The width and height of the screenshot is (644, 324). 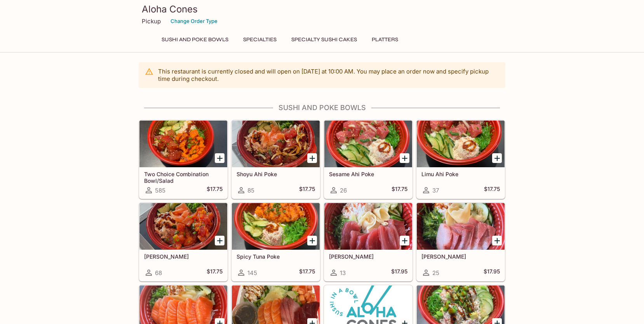 What do you see at coordinates (368, 144) in the screenshot?
I see `div: Sesame Ahi Poke` at bounding box center [368, 144].